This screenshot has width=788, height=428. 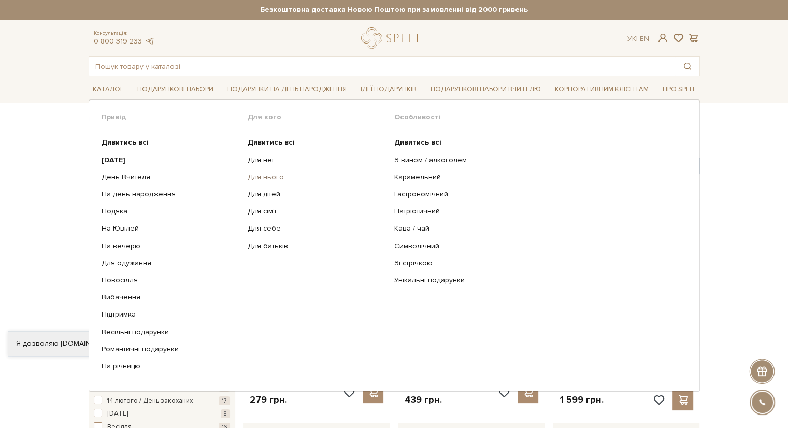 What do you see at coordinates (537, 211) in the screenshot?
I see `a: Патріотичний` at bounding box center [537, 211].